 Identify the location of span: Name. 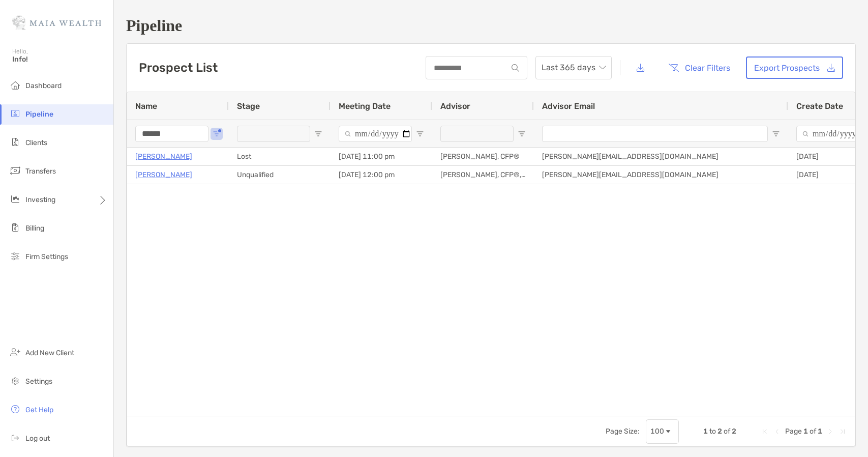
(146, 106).